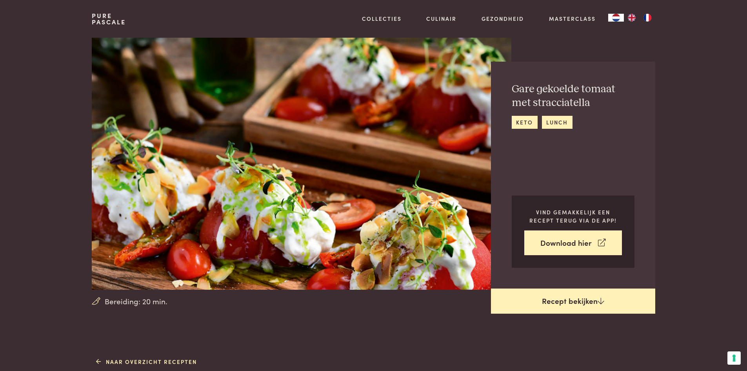 Image resolution: width=747 pixels, height=371 pixels. Describe the element at coordinates (573, 301) in the screenshot. I see `a: Recept bekijken` at that location.